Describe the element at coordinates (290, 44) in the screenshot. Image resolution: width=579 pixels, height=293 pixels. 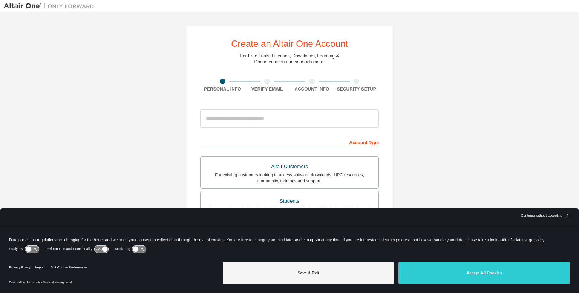
I see `div: Create an Altair One Account` at that location.